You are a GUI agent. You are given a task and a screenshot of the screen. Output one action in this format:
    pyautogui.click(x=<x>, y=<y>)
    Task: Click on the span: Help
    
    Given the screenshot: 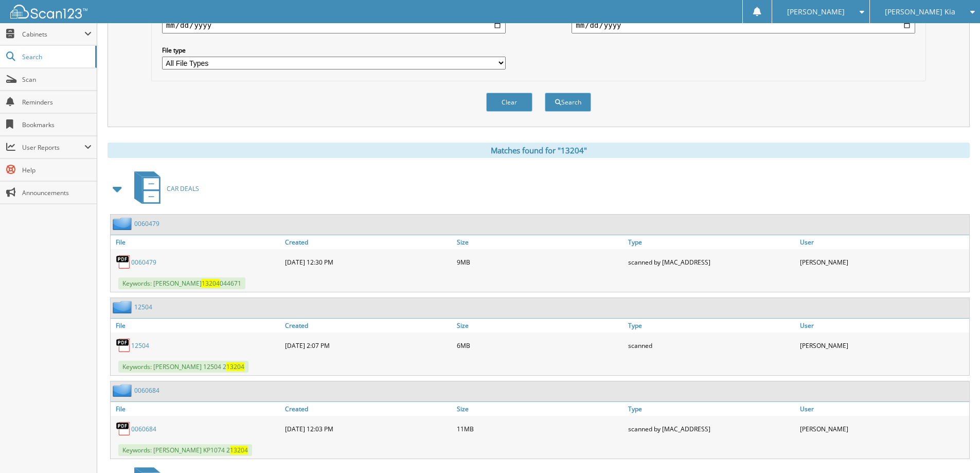 What is the action you would take?
    pyautogui.click(x=57, y=170)
    